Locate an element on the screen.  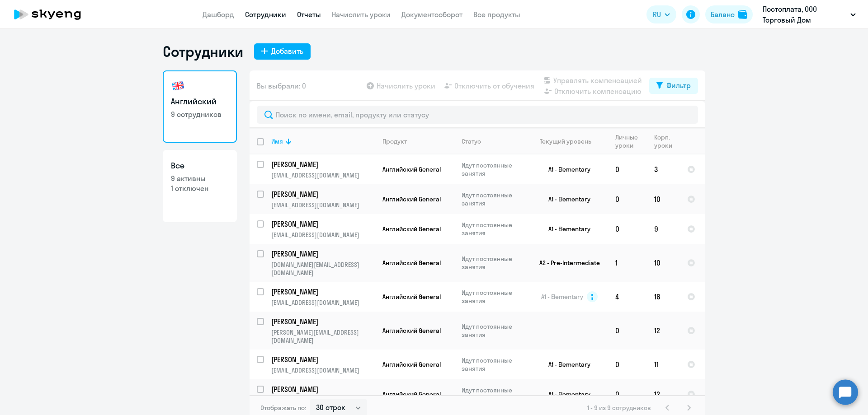
a: Начислить уроки is located at coordinates (361, 15).